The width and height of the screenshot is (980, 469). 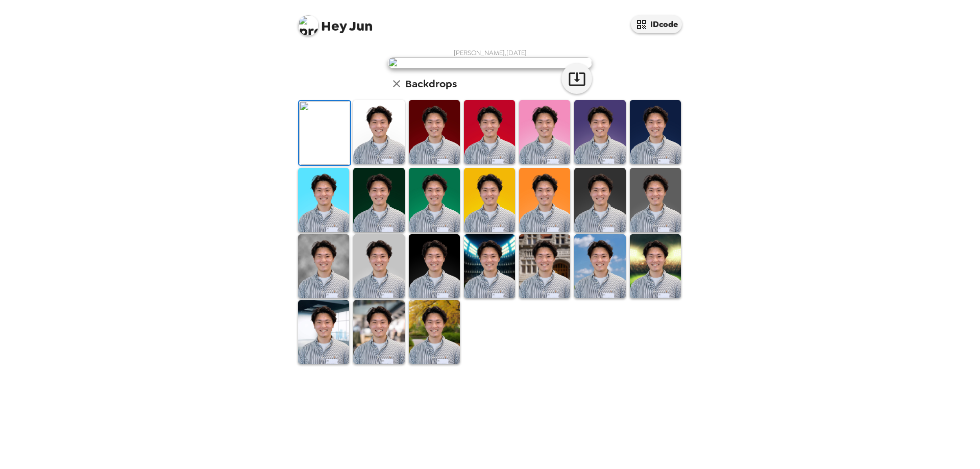 What do you see at coordinates (308, 26) in the screenshot?
I see `img: profile pic` at bounding box center [308, 26].